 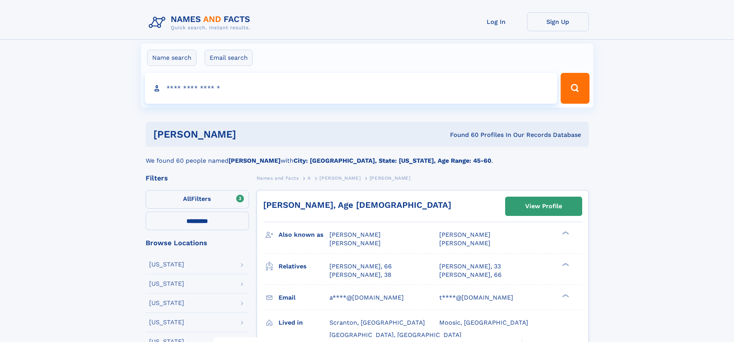 I want to click on a: Sign Up, so click(x=558, y=22).